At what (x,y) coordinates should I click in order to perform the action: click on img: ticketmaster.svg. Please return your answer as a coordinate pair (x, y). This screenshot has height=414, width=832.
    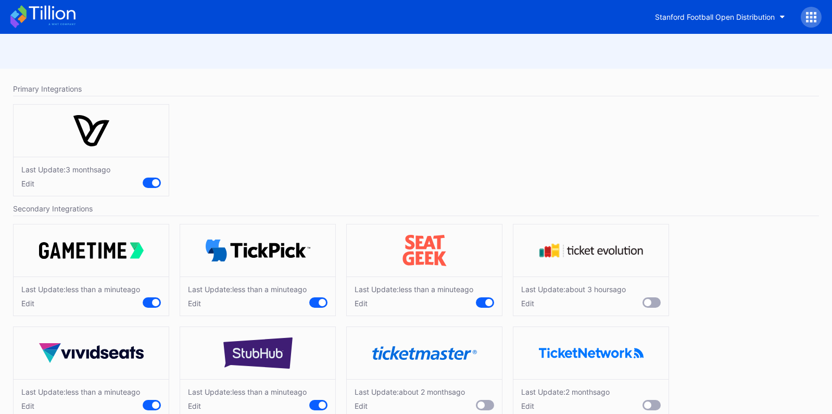
    Looking at the image, I should click on (424, 353).